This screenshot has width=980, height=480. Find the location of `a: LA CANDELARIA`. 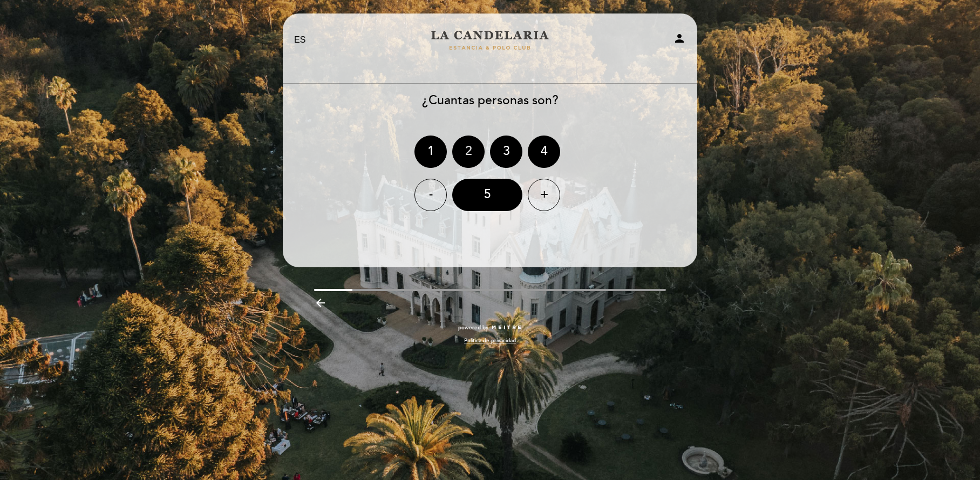

a: LA CANDELARIA is located at coordinates (490, 40).